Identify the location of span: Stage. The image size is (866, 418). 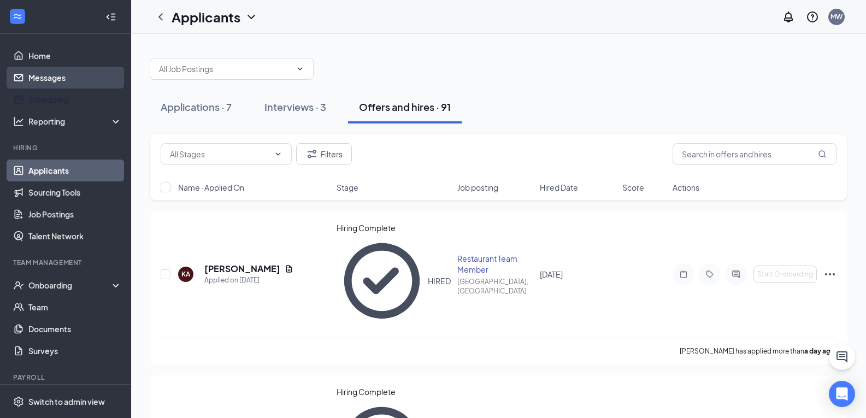
(347, 187).